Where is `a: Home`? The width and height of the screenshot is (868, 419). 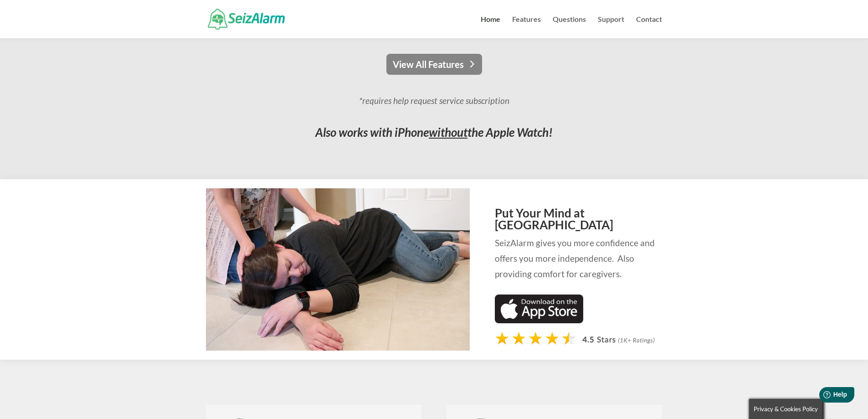
a: Home is located at coordinates (490, 27).